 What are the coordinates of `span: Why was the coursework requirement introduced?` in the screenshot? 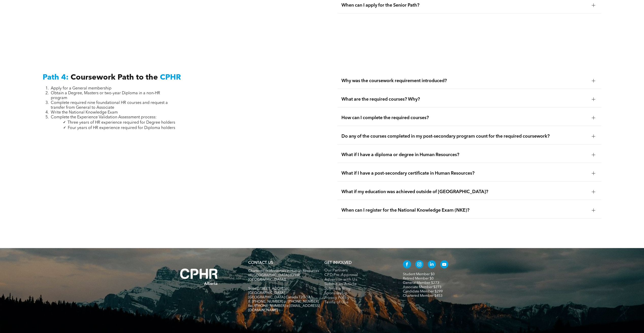 It's located at (464, 81).